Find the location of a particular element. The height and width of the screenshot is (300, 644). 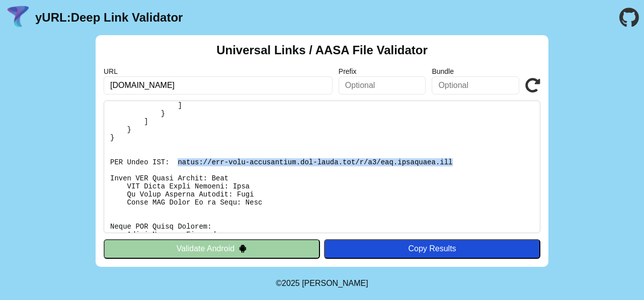

label: Prefix is located at coordinates (382, 71).